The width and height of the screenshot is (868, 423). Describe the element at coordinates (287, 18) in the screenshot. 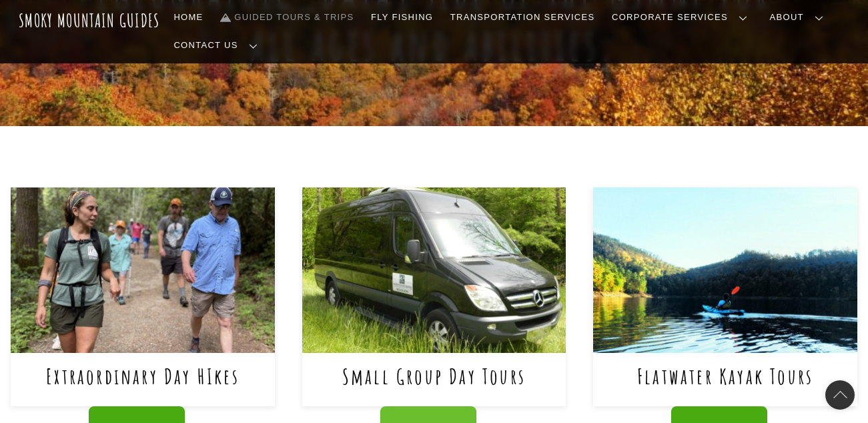

I see `a: Guided Tours & Trips` at that location.